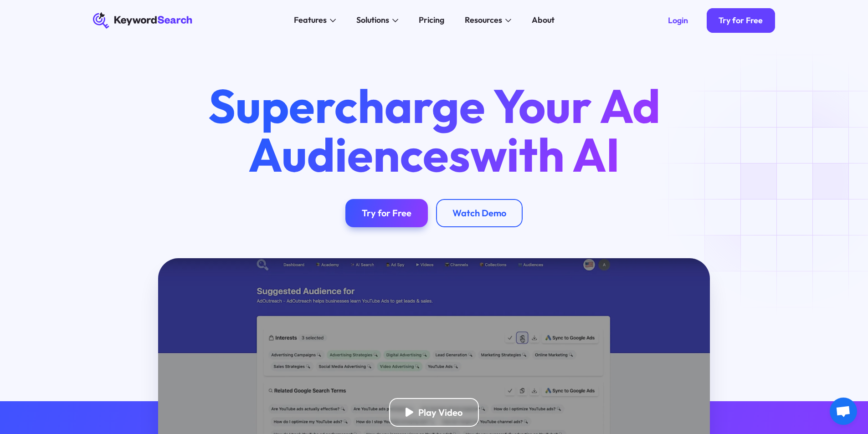 The width and height of the screenshot is (868, 434). Describe the element at coordinates (543, 20) in the screenshot. I see `div: About` at that location.